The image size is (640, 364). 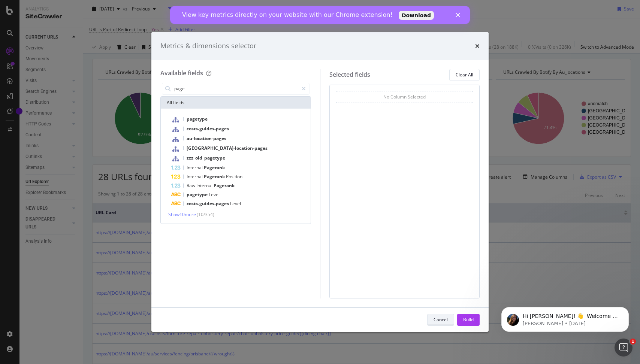 What do you see at coordinates (320, 182) in the screenshot?
I see `div: modal` at bounding box center [320, 182].